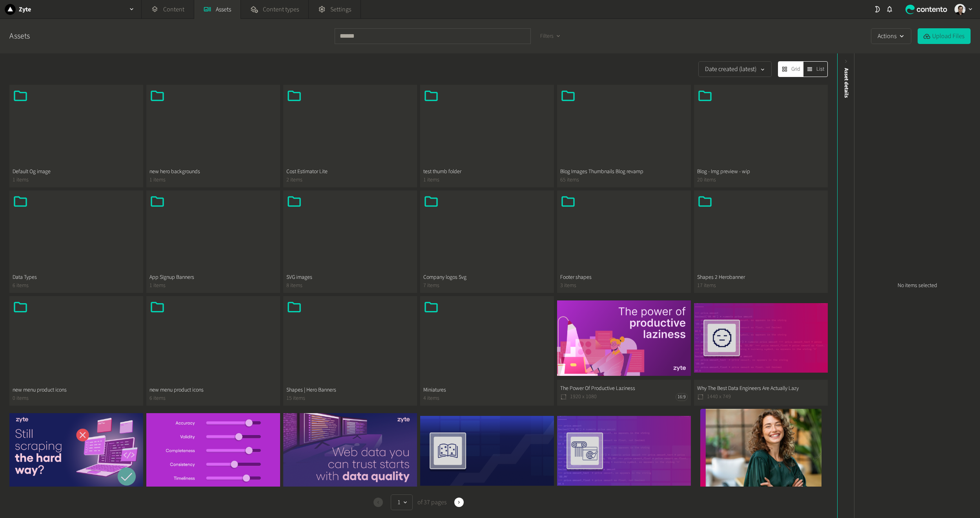 The image size is (980, 518). I want to click on span: Data Types, so click(76, 277).